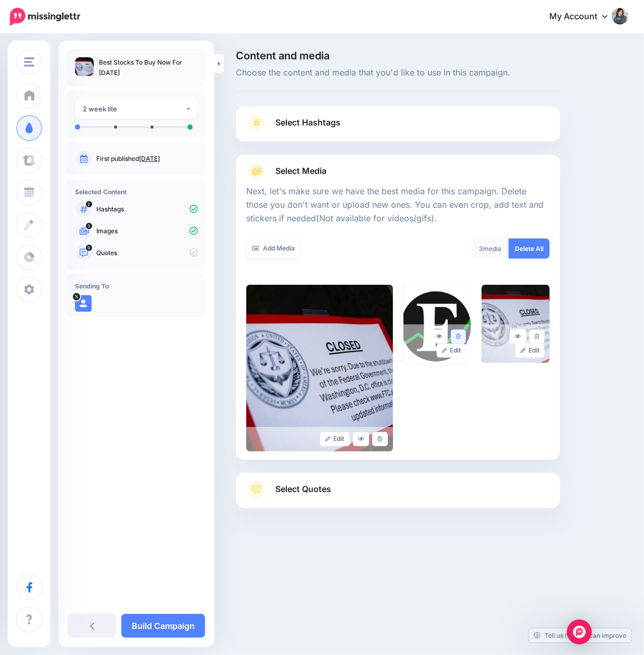 The width and height of the screenshot is (644, 655). Describe the element at coordinates (89, 248) in the screenshot. I see `span: 9` at that location.